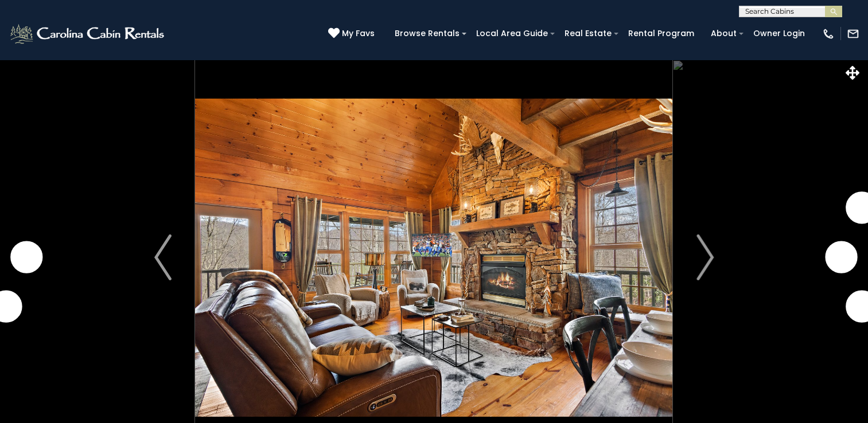 The width and height of the screenshot is (868, 423). What do you see at coordinates (512, 34) in the screenshot?
I see `a: Local Area Guide` at bounding box center [512, 34].